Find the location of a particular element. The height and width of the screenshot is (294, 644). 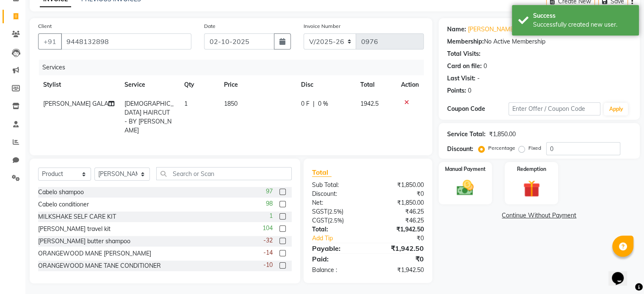

label: Manual Payment is located at coordinates (465, 169).